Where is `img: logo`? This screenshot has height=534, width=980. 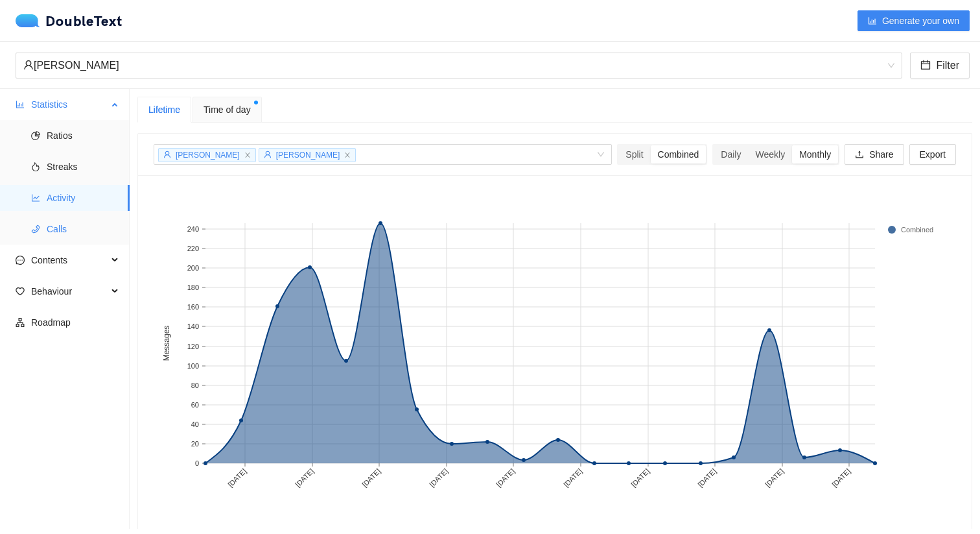 img: logo is located at coordinates (31, 21).